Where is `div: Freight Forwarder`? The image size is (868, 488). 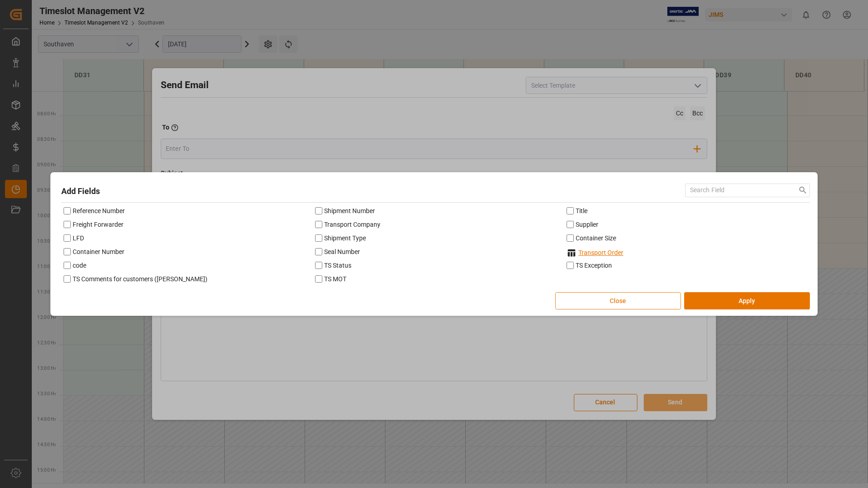
div: Freight Forwarder is located at coordinates (98, 225).